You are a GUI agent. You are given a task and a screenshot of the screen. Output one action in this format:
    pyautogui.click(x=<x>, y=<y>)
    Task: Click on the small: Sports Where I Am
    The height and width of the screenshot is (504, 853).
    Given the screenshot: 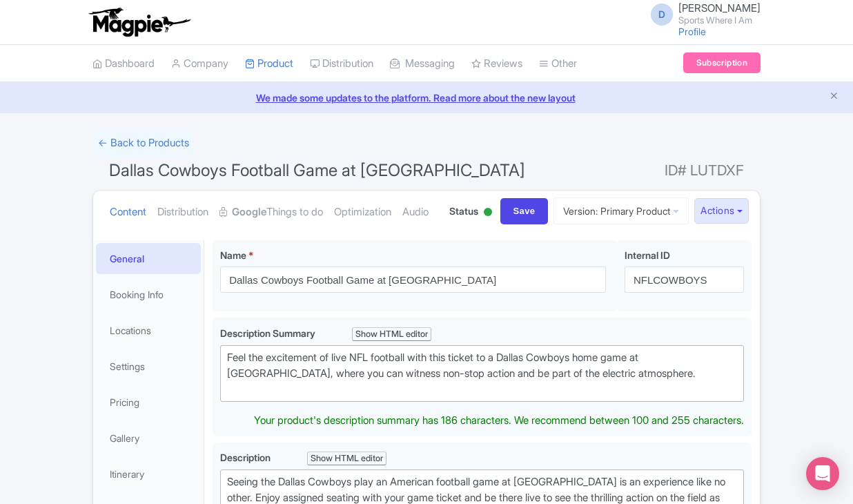 What is the action you would take?
    pyautogui.click(x=719, y=20)
    